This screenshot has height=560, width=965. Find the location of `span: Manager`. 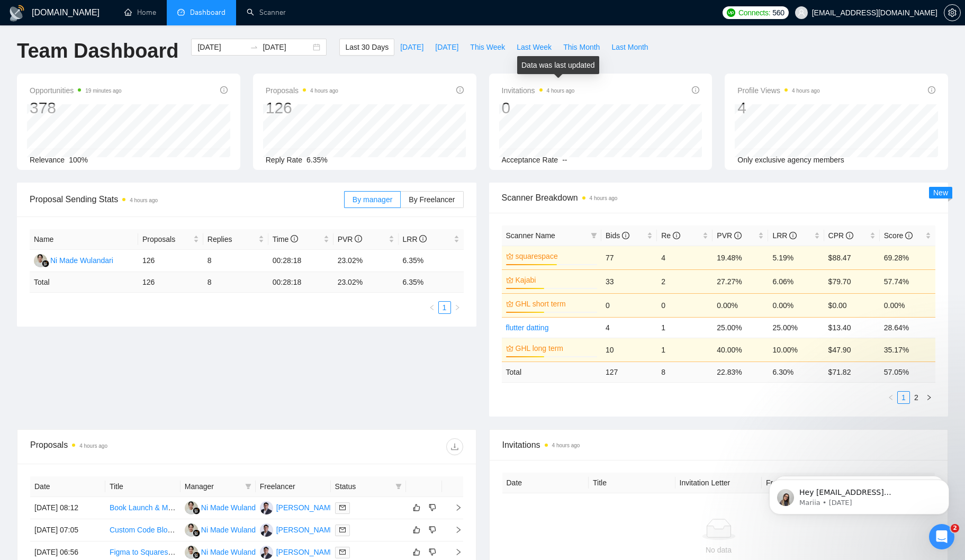

span: Manager is located at coordinates (213, 487).